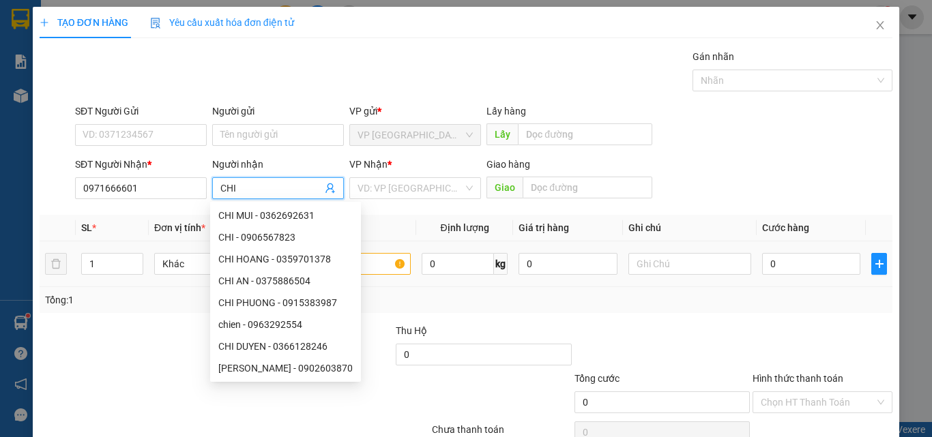 The image size is (932, 437). I want to click on span: Giao, so click(504, 188).